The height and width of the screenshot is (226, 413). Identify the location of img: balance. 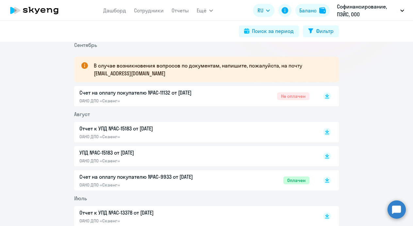
(322, 10).